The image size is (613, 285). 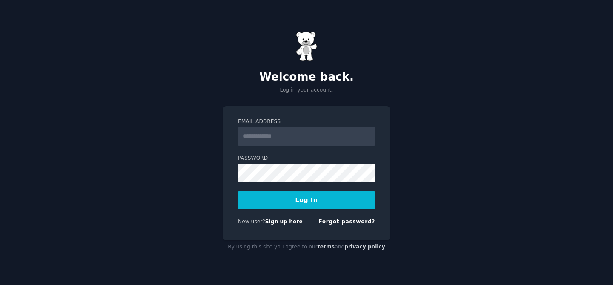 What do you see at coordinates (306, 158) in the screenshot?
I see `label: Password` at bounding box center [306, 158].